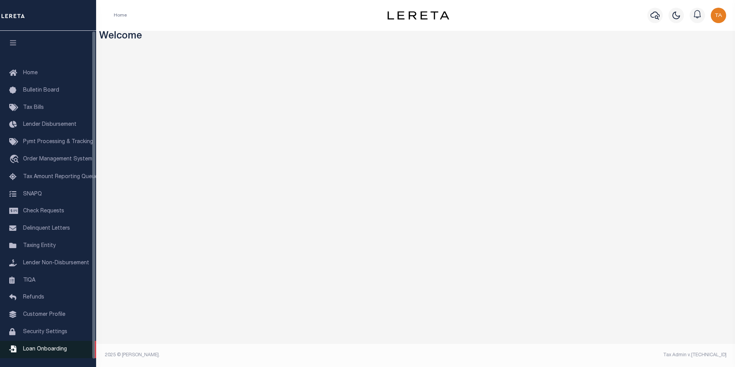  What do you see at coordinates (58, 142) in the screenshot?
I see `span: Pymt Processing & Tracking` at bounding box center [58, 142].